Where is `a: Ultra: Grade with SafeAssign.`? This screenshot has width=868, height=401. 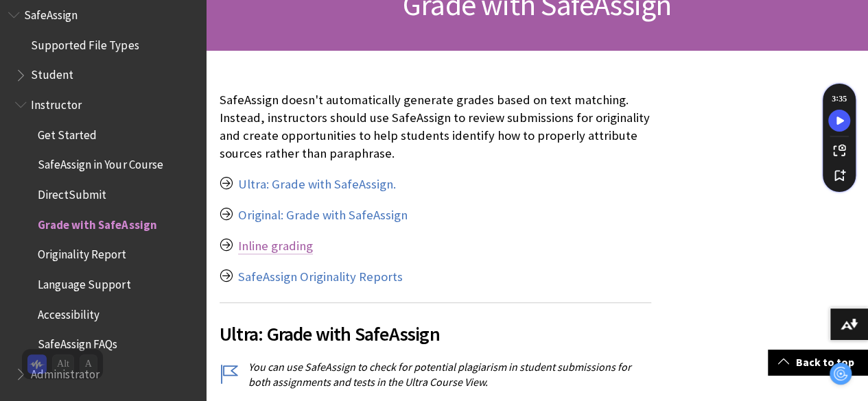
a: Ultra: Grade with SafeAssign. is located at coordinates (317, 184).